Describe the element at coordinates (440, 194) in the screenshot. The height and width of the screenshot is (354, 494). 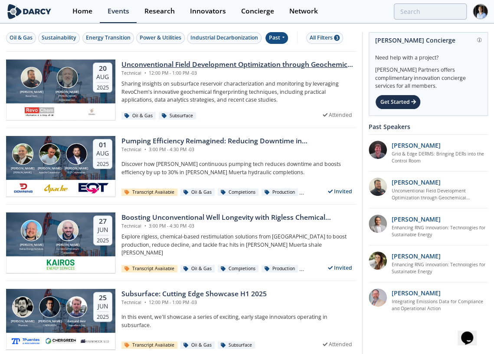
I see `a: Unconventional Field Development Optimization through Geochemical Fingerprinting Technology` at that location.